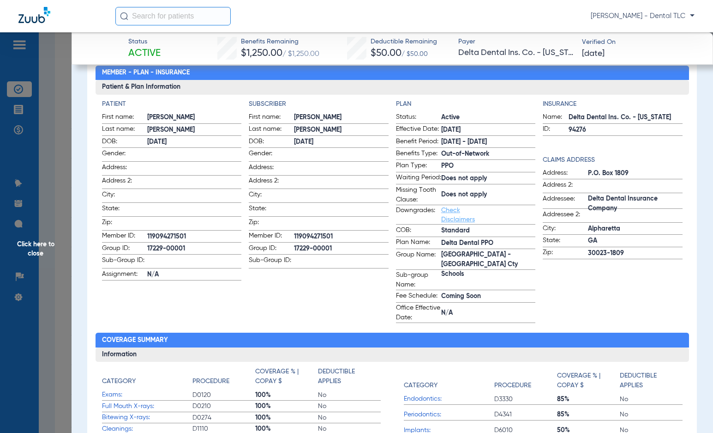  What do you see at coordinates (386, 53) in the screenshot?
I see `span: $50.00` at bounding box center [386, 53].